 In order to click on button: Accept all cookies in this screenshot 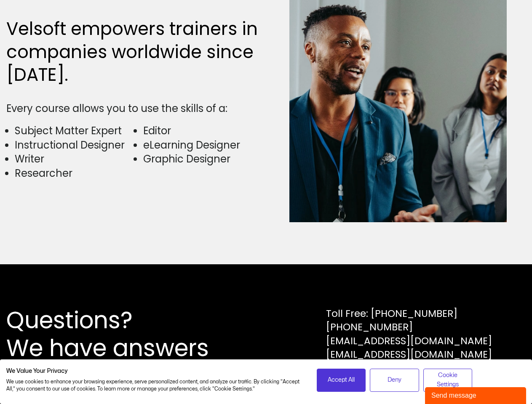, I will do `click(341, 380)`.